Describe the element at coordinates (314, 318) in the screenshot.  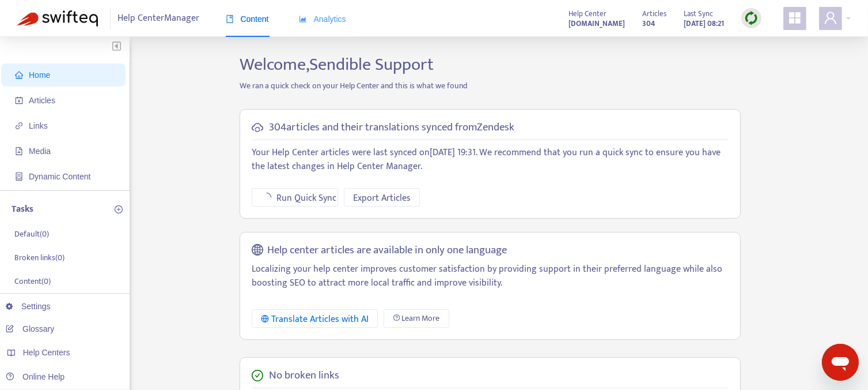
I see `button: Translate Articles with AI` at that location.